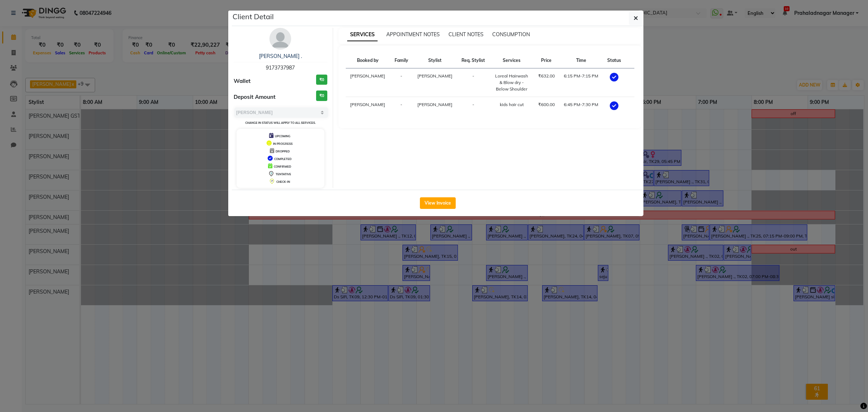 Image resolution: width=868 pixels, height=412 pixels. What do you see at coordinates (283, 181) in the screenshot?
I see `span: CHECK-IN` at bounding box center [283, 181].